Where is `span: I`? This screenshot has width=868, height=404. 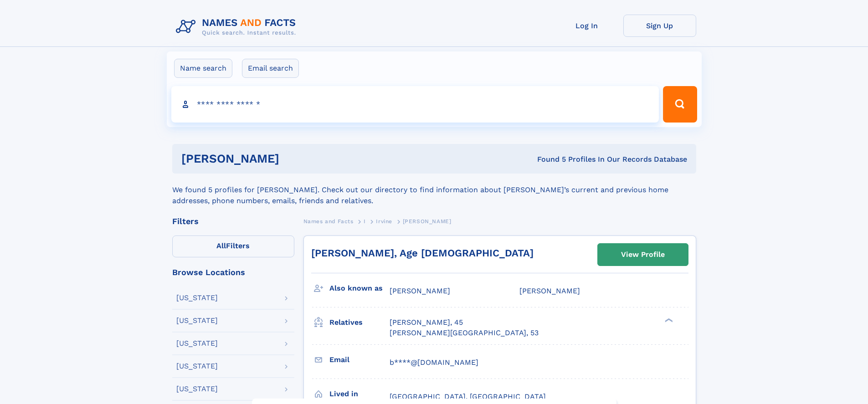
span: I is located at coordinates (365, 221).